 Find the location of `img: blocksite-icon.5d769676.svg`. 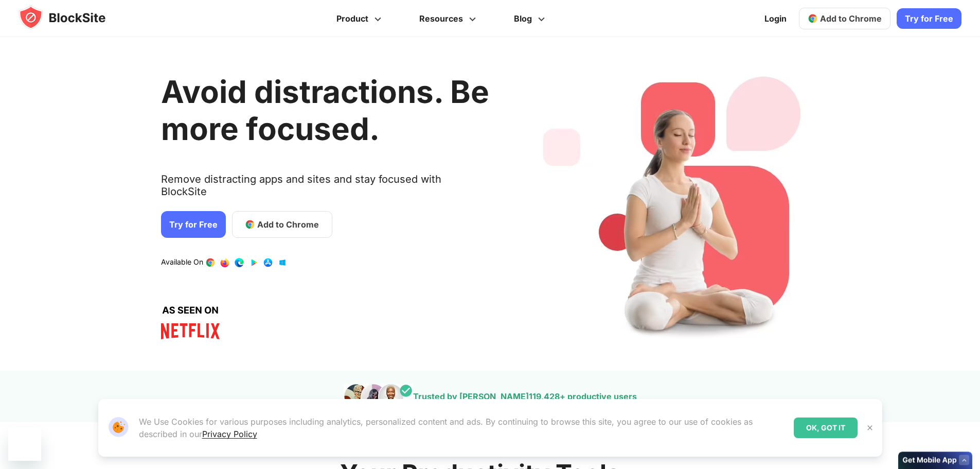

img: blocksite-icon.5d769676.svg is located at coordinates (72, 18).